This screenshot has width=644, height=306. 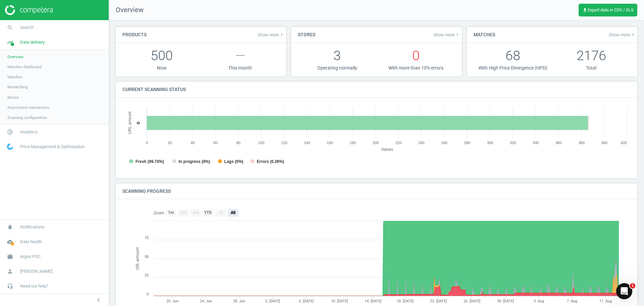 What do you see at coordinates (31, 242) in the screenshot?
I see `span: Data health` at bounding box center [31, 242].